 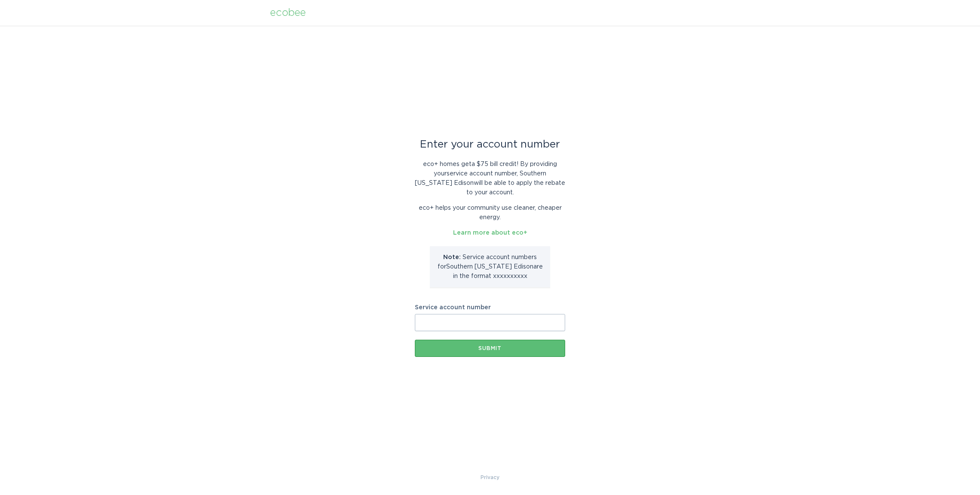 I want to click on a: Privacy Policy & Terms of Use, so click(x=490, y=478).